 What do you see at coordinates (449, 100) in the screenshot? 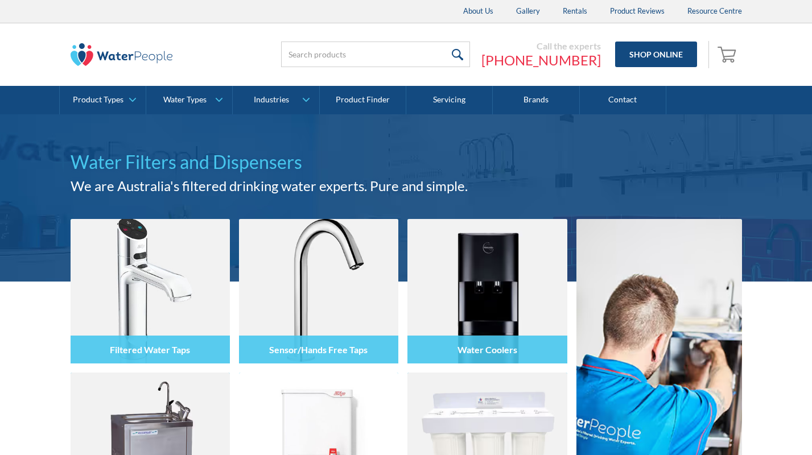
I see `a: Servicing` at bounding box center [449, 100].